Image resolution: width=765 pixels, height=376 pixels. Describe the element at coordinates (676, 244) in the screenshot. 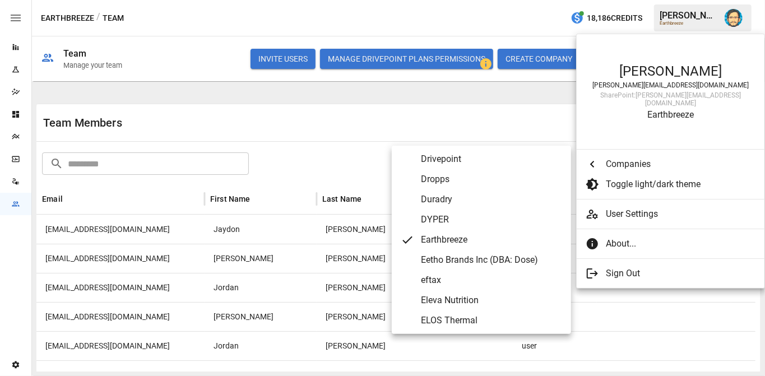

I see `span: About...` at that location.